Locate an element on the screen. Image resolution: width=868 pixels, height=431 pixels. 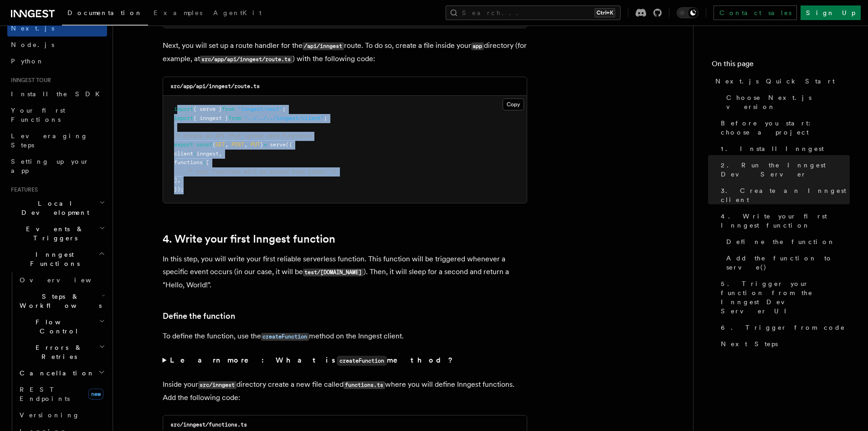
a: Next Steps is located at coordinates (784, 344).